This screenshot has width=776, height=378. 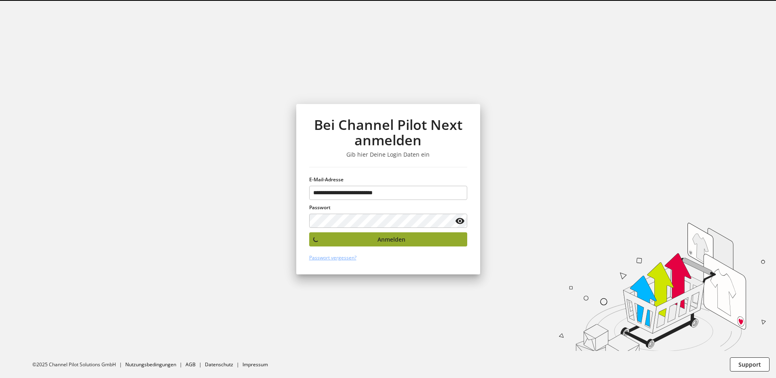 What do you see at coordinates (750, 364) in the screenshot?
I see `span: Support` at bounding box center [750, 364].